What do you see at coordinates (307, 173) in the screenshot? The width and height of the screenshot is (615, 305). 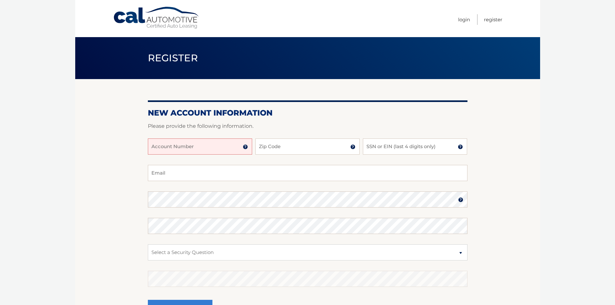 I see `input: Email` at bounding box center [307, 173].